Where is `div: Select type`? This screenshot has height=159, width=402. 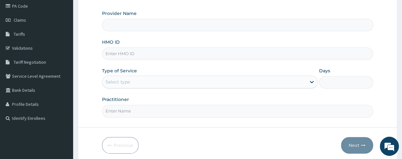 div: Select type is located at coordinates (118, 82).